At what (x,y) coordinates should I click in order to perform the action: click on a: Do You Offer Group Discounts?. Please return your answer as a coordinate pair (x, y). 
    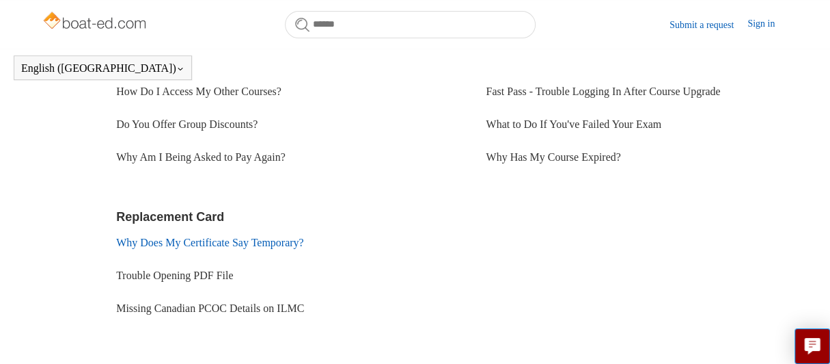
    Looking at the image, I should click on (187, 124).